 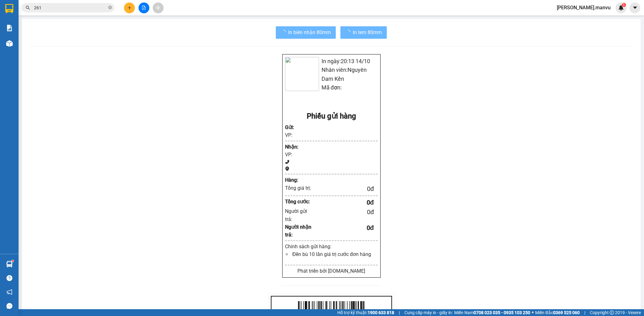 What do you see at coordinates (287, 162) in the screenshot?
I see `span: phone` at bounding box center [287, 162].